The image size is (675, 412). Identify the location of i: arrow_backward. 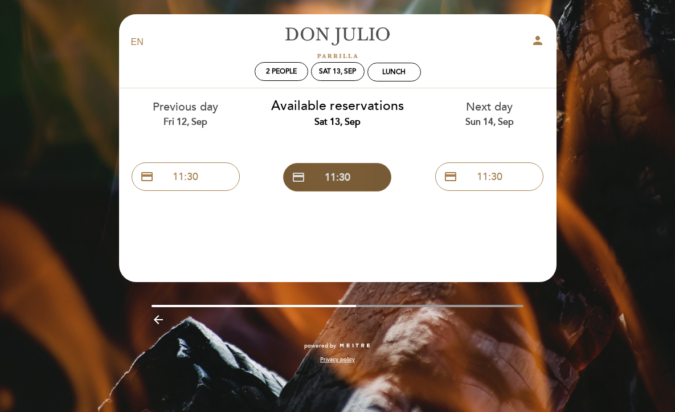
(158, 319).